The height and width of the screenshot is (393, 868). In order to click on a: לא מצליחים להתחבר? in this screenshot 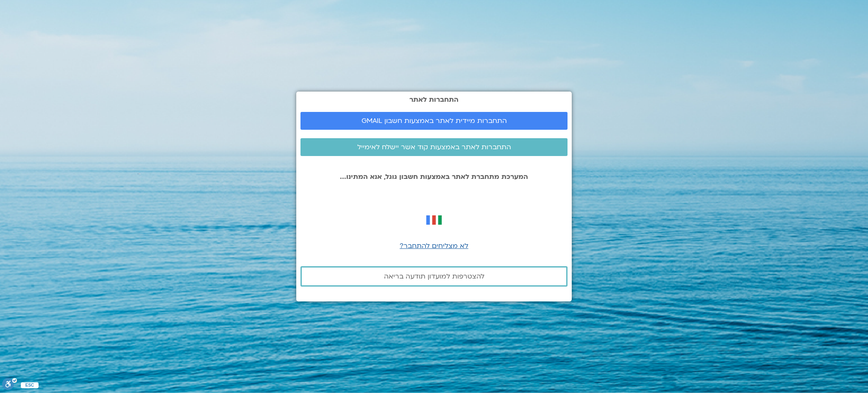, I will do `click(434, 245)`.